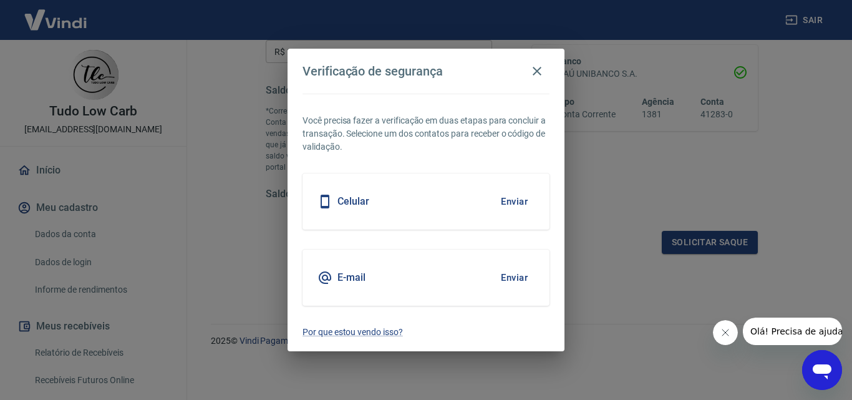 This screenshot has width=852, height=400. What do you see at coordinates (426, 332) in the screenshot?
I see `a: Por que estou vendo isso?` at bounding box center [426, 332].